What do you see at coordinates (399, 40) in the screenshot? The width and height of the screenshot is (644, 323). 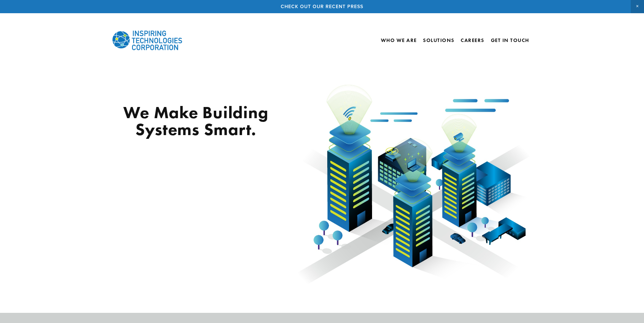 I see `a: Who We Are` at bounding box center [399, 40].